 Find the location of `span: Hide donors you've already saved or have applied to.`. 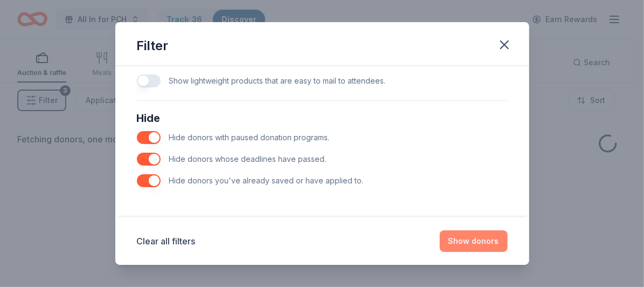

span: Hide donors you've already saved or have applied to. is located at coordinates (266, 181).